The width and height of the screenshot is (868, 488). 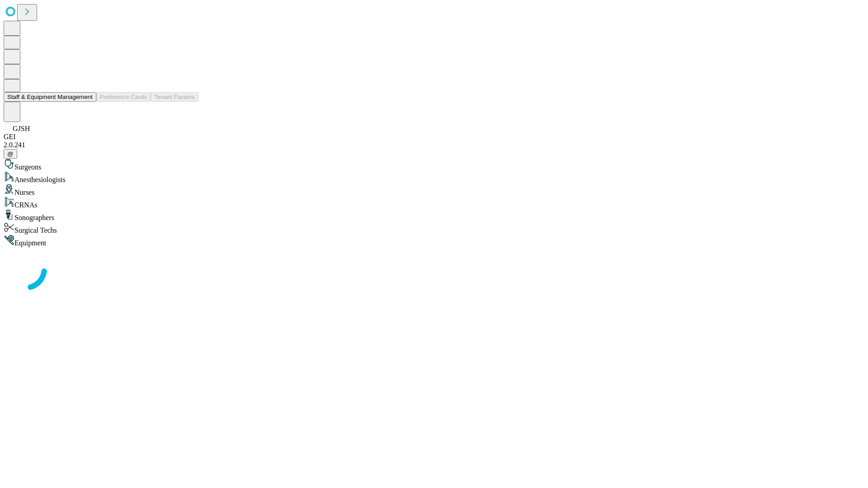 I want to click on div: Anesthesiologists, so click(x=434, y=178).